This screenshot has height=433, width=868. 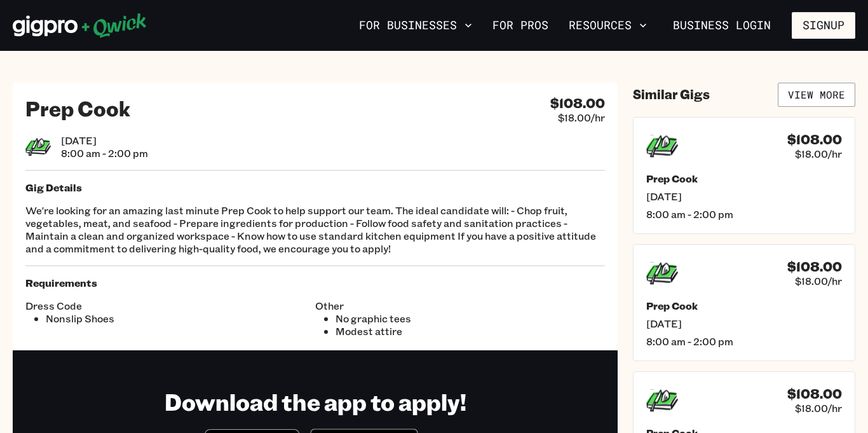 I want to click on a: Business Login, so click(x=722, y=25).